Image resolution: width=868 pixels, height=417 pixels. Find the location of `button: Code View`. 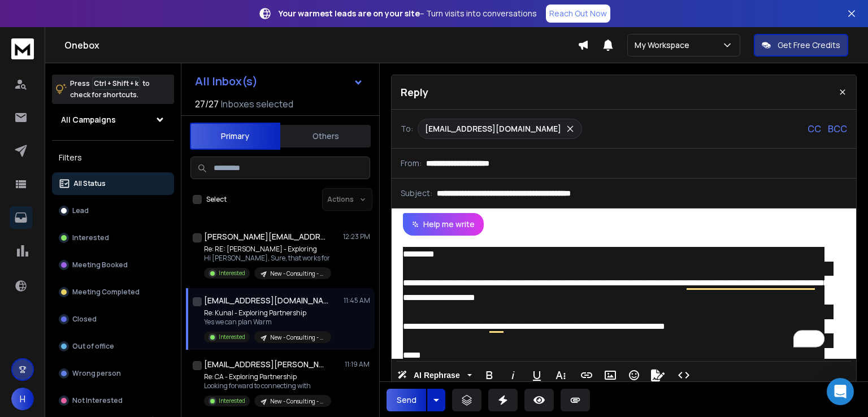

button: Code View is located at coordinates (683, 375).